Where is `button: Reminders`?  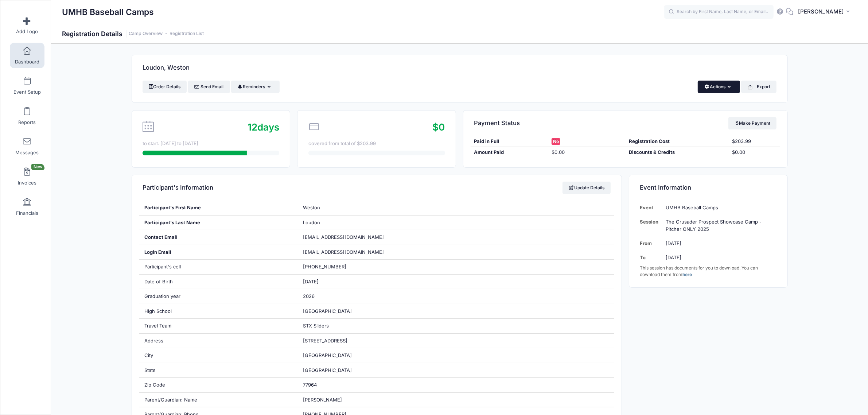
button: Reminders is located at coordinates (255, 87).